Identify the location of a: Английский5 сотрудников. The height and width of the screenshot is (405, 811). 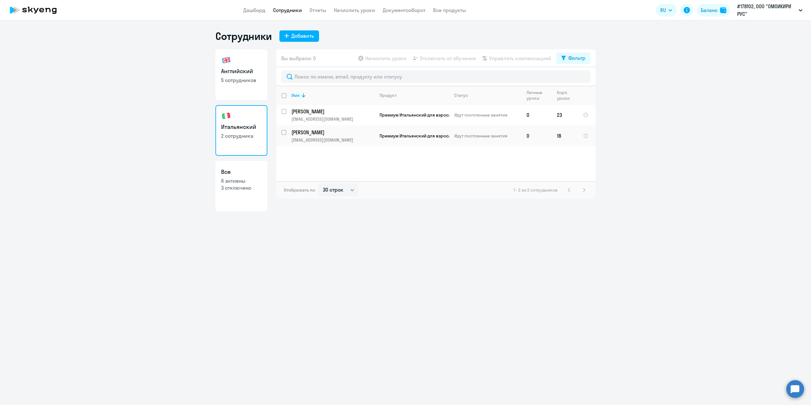
(241, 75).